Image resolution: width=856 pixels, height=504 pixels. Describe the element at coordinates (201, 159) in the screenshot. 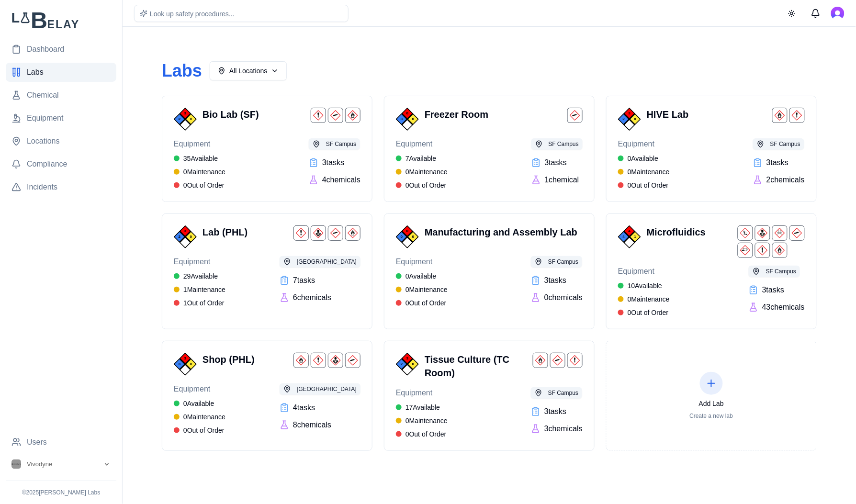

I see `span: 35 Available` at that location.